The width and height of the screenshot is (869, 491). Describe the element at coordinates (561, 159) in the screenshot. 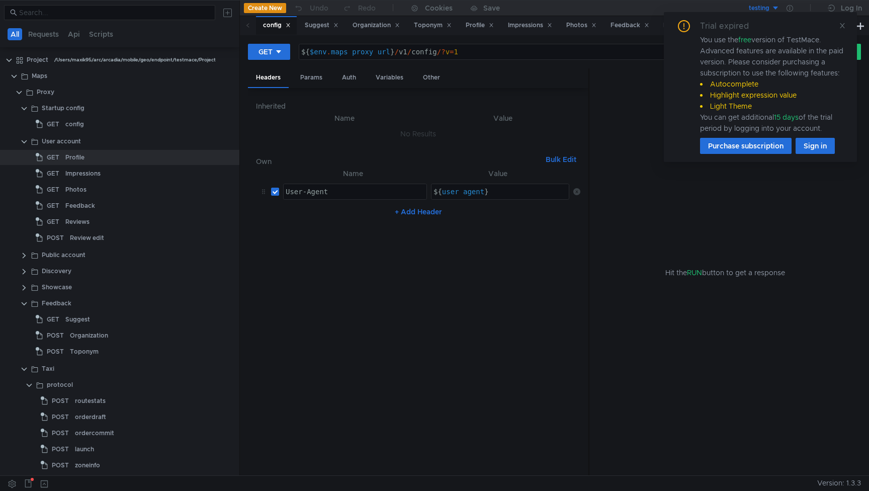

I see `button: Bulk Edit` at that location.